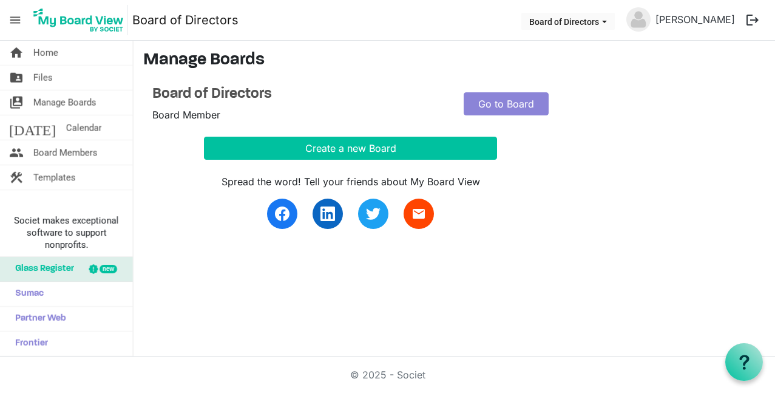  I want to click on img: My Board View Logo, so click(78, 20).